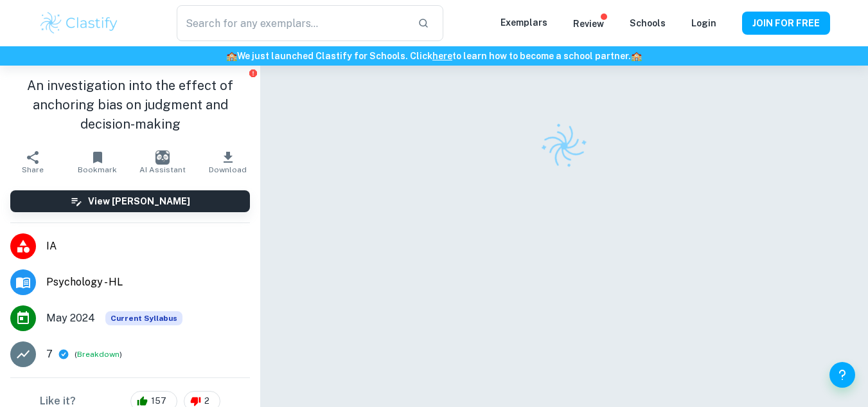 The image size is (868, 407). What do you see at coordinates (147, 283) in the screenshot?
I see `span: Psychology - HL` at bounding box center [147, 283].